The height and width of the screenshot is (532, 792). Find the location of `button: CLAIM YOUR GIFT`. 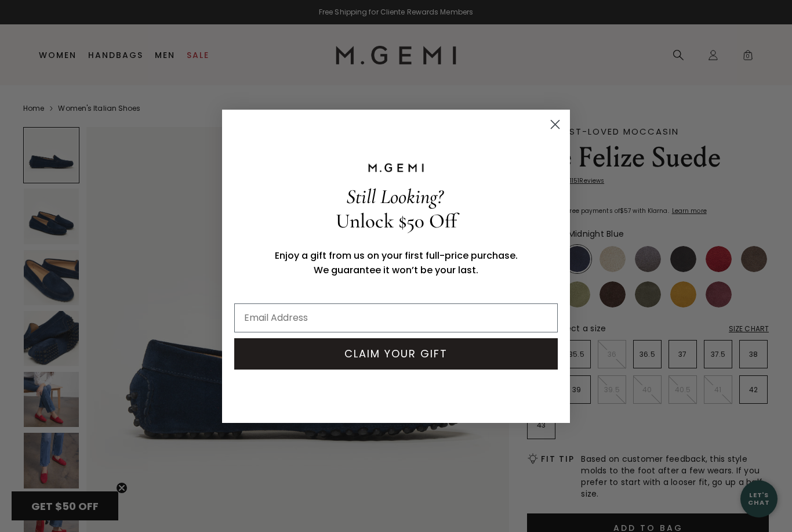

button: CLAIM YOUR GIFT is located at coordinates (396, 354).